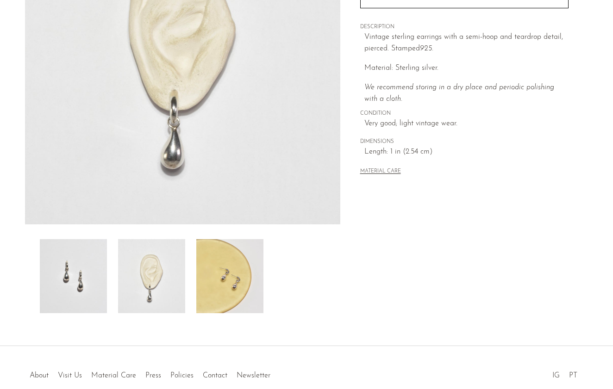  What do you see at coordinates (466, 152) in the screenshot?
I see `span: Length: 1 in (2.54 cm)` at bounding box center [466, 152].